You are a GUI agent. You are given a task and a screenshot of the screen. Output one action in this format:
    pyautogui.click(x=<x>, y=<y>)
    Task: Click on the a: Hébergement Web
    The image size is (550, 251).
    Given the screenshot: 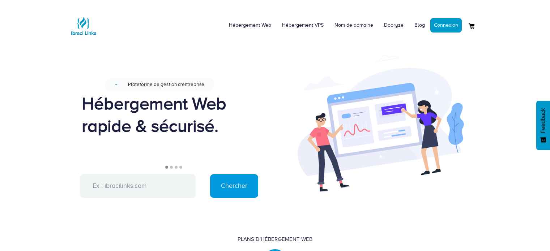 What is the action you would take?
    pyautogui.click(x=250, y=25)
    